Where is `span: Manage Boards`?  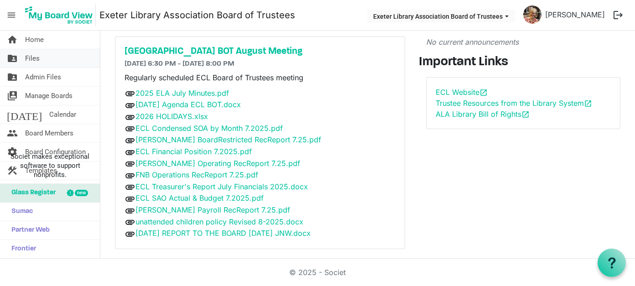 span: Manage Boards is located at coordinates (49, 96).